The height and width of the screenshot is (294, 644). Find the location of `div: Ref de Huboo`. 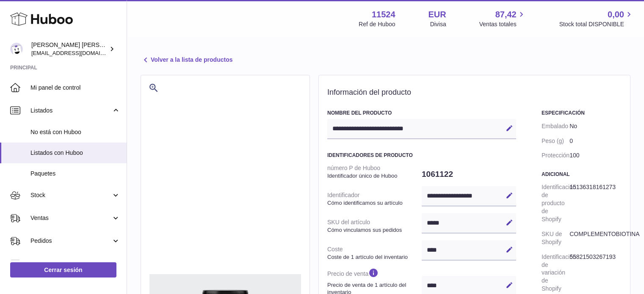

div: Ref de Huboo is located at coordinates (377, 24).